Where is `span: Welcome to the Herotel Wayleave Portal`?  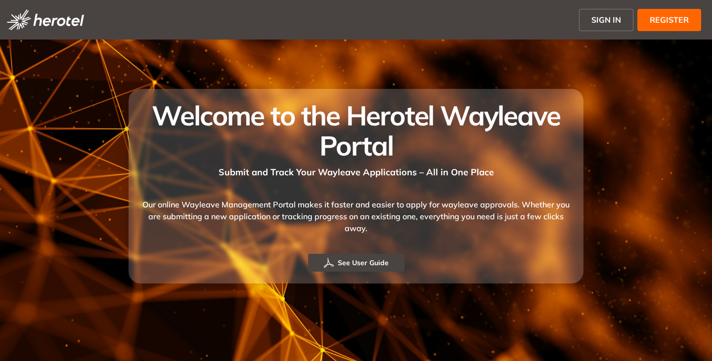 span: Welcome to the Herotel Wayleave Portal is located at coordinates (355, 130).